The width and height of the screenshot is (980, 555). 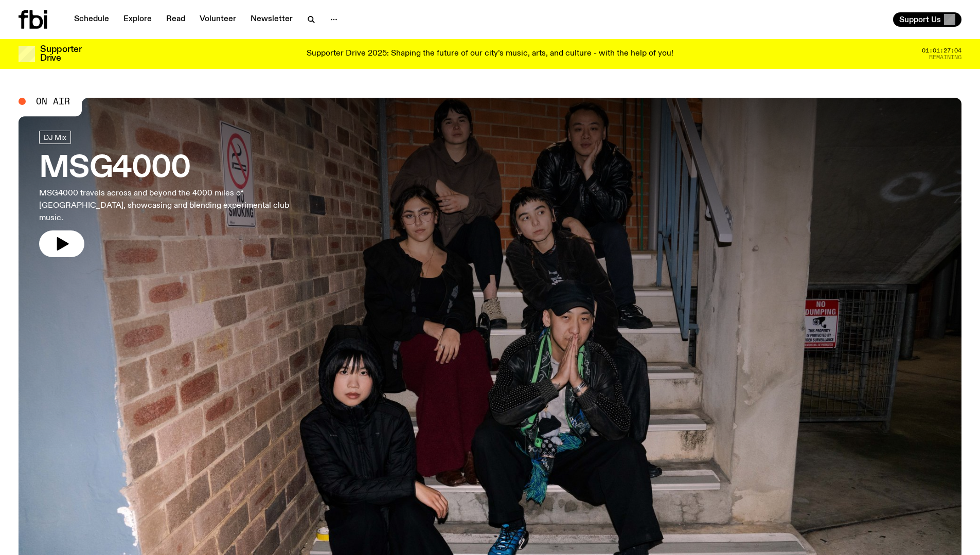 What do you see at coordinates (920, 20) in the screenshot?
I see `span: Support Us` at bounding box center [920, 20].